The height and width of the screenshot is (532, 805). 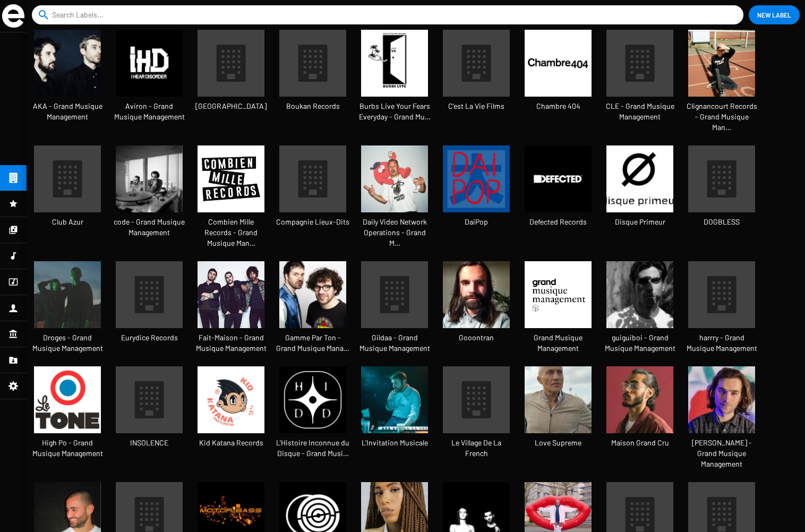 I want to click on a: INSOLENCE, so click(x=150, y=414).